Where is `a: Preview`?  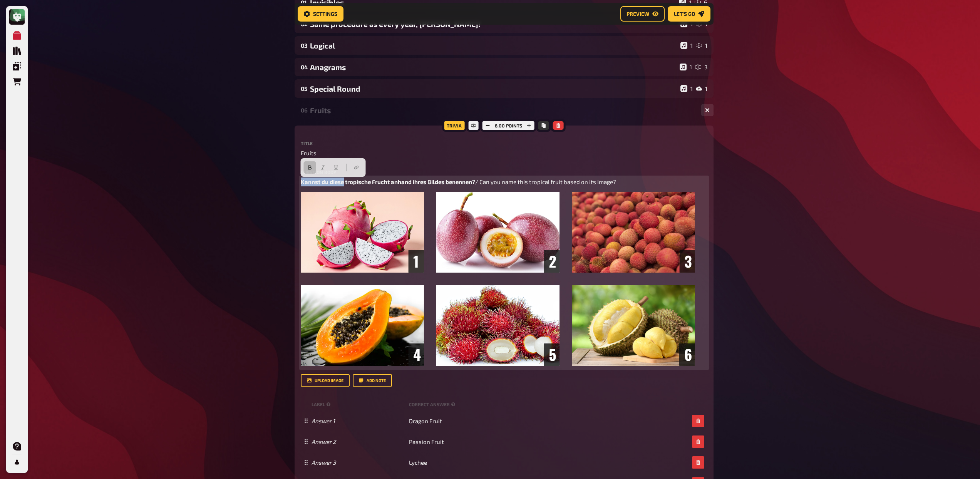 a: Preview is located at coordinates (642, 14).